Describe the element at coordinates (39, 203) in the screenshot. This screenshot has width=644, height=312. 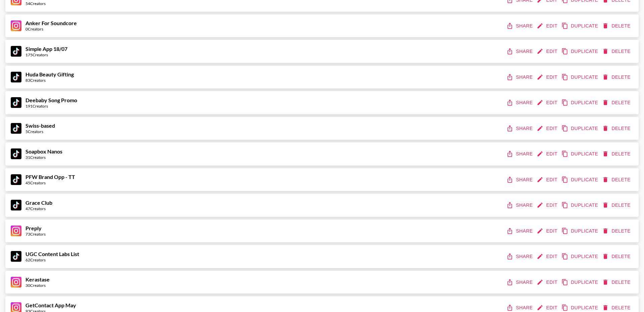
I see `strong: Grace Club` at that location.